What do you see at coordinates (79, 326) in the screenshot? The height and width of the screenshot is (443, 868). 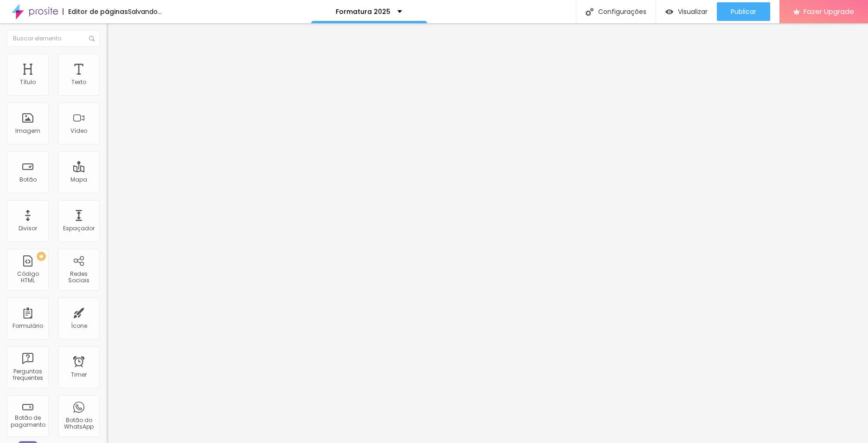 I see `div: Ícone` at bounding box center [79, 326].